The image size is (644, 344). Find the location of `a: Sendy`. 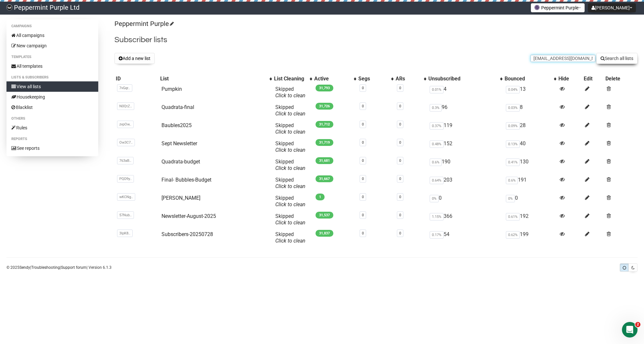

a: Sendy is located at coordinates (24, 267).